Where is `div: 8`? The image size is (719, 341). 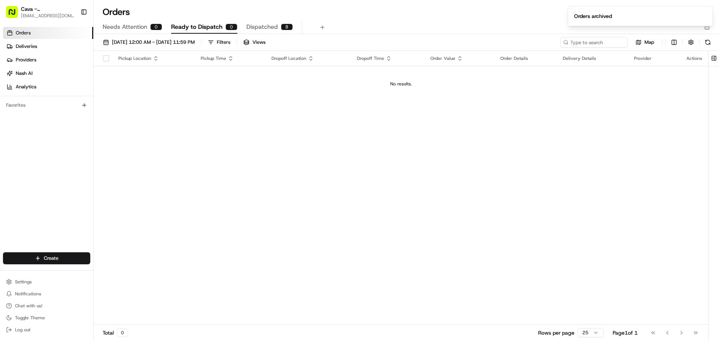 div: 8 is located at coordinates (287, 27).